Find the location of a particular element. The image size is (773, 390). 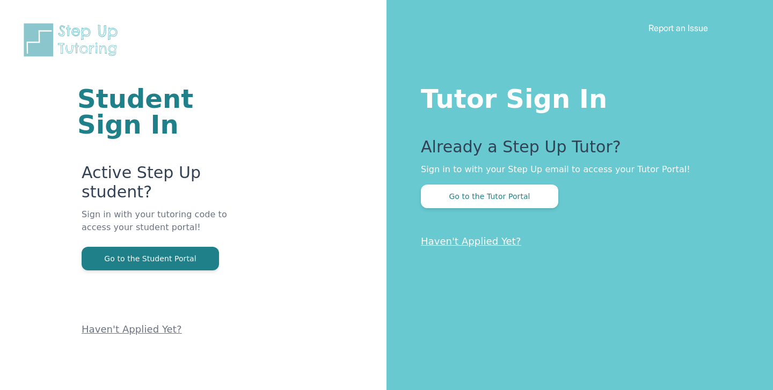

a: Go to the Tutor Portal is located at coordinates (490, 196).